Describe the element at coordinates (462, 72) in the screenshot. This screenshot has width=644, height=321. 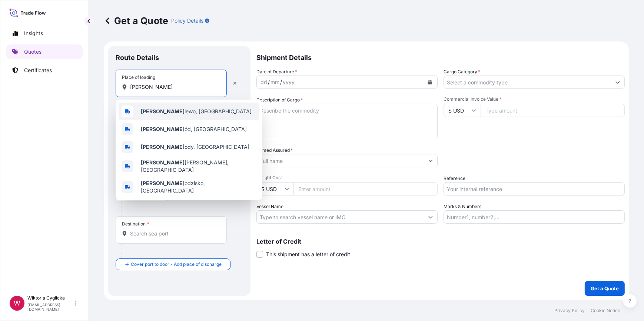
I see `label: Cargo Category` at that location.